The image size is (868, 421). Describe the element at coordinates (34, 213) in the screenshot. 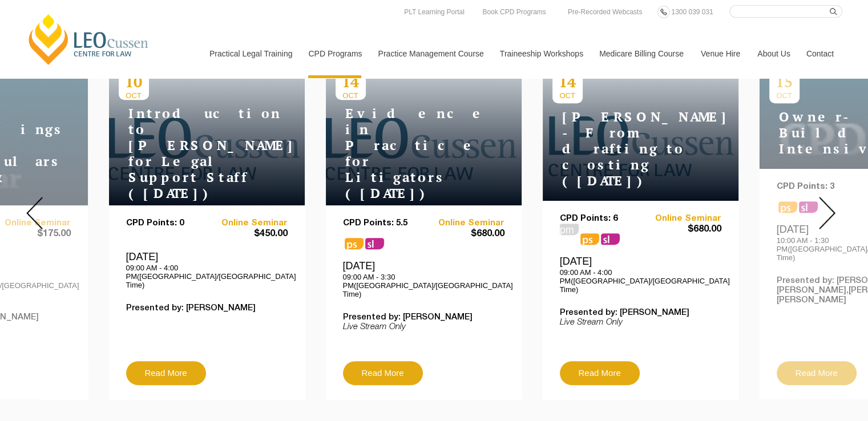

I see `img: Prev` at that location.